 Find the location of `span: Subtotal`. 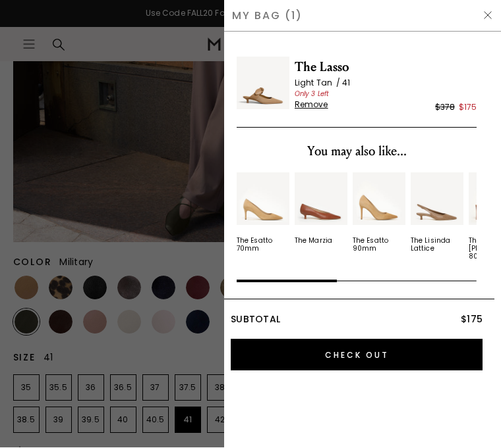

span: Subtotal is located at coordinates (255, 320).